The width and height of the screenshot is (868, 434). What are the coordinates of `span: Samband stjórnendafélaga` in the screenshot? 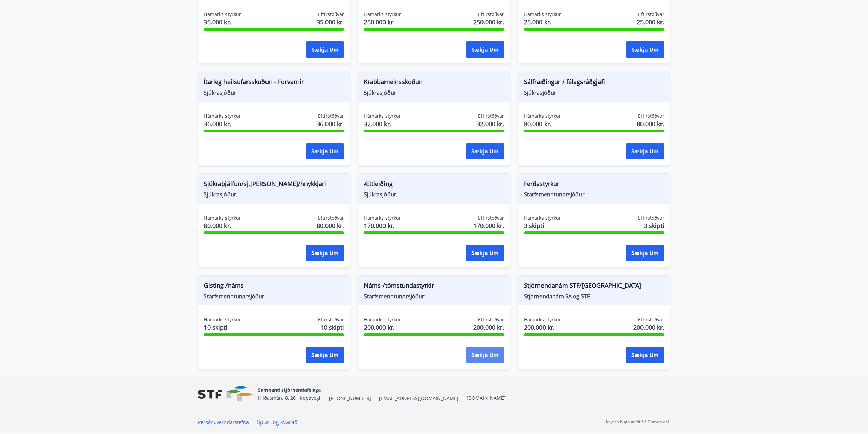 It's located at (289, 390).